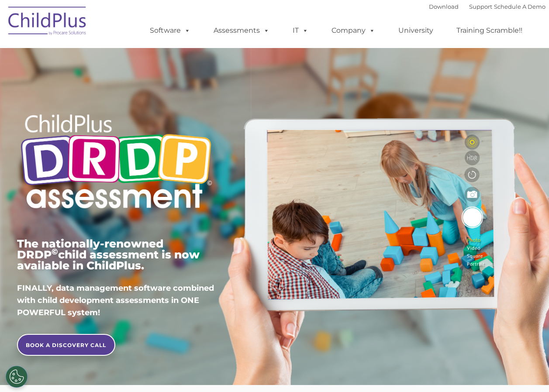  I want to click on img: ChildPlus by Procare Solutions, so click(48, 22).